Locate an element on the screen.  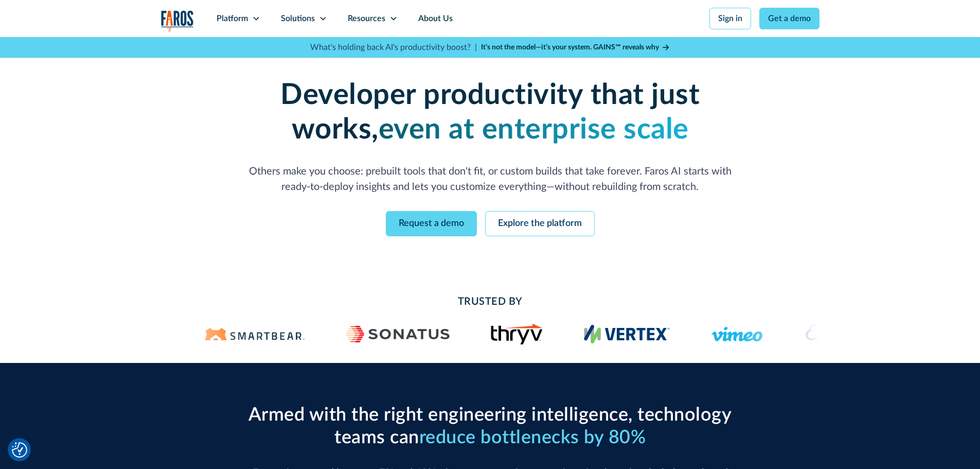
img: Sonatus Logo is located at coordinates (398, 334).